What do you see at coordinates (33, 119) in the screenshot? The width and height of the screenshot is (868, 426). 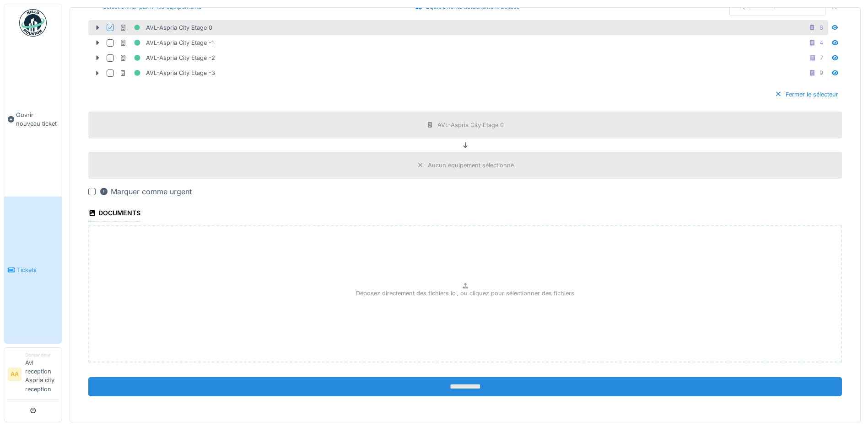 I see `a: Ouvrir nouveau ticket` at bounding box center [33, 119].